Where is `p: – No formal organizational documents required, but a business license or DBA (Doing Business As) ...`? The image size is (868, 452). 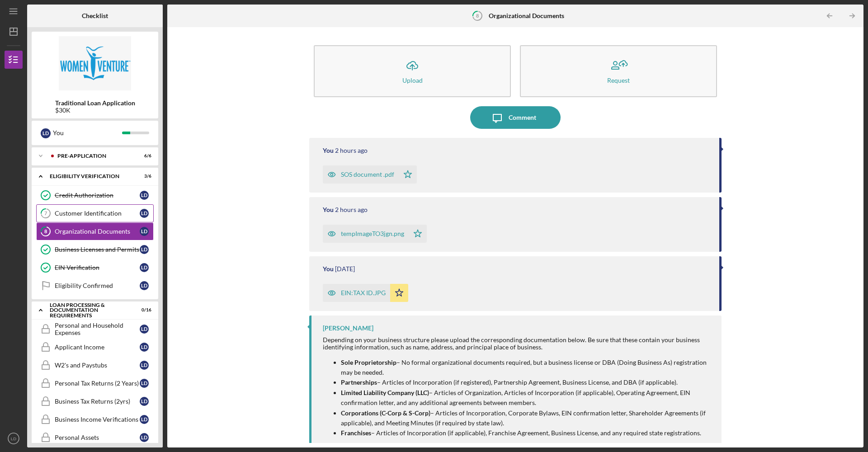
p: – No formal organizational documents required, but a business license or DBA (Doing Business As) ... is located at coordinates (526, 368).